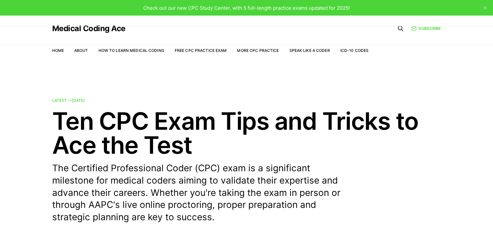 The image size is (493, 228). I want to click on a: Medical Coding Ace, so click(89, 29).